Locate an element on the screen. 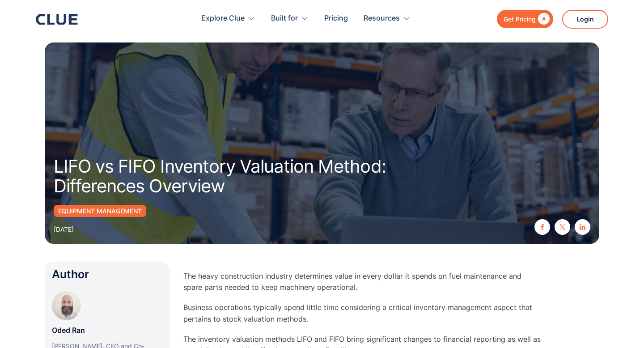 The image size is (644, 348). a: Pricing is located at coordinates (336, 19).